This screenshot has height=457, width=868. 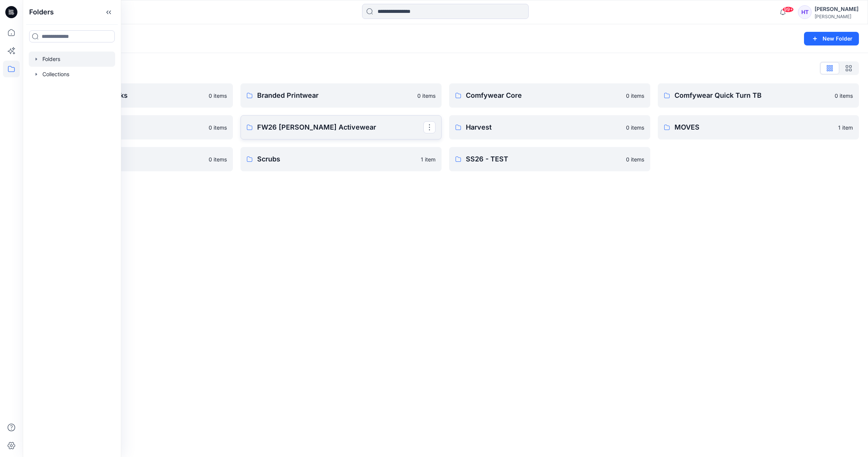 I want to click on p: Branded Printwear, so click(x=335, y=96).